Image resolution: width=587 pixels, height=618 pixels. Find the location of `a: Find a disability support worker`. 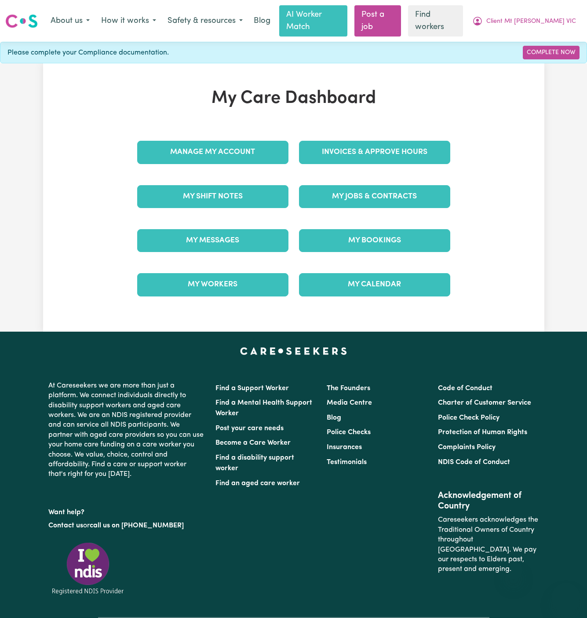

a: Find a disability support worker is located at coordinates (255, 463).